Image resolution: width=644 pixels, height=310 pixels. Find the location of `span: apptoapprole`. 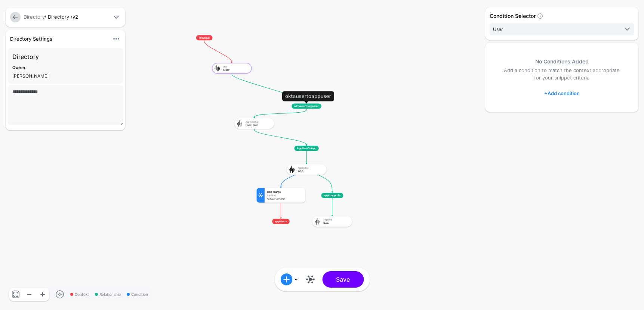

span: apptoapprole is located at coordinates (332, 196).